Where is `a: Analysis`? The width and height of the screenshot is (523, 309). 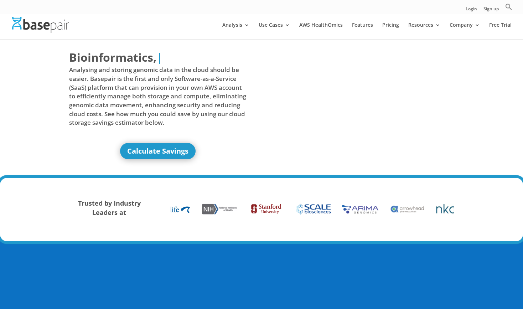 a: Analysis is located at coordinates (236, 31).